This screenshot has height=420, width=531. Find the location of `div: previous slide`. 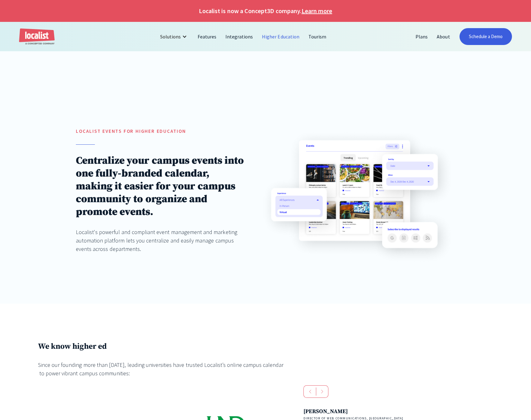

div: previous slide is located at coordinates (309, 392).